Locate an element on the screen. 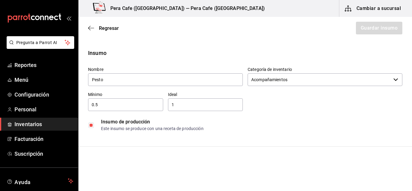 The height and width of the screenshot is (191, 412). a: Pregunta a Parrot AI is located at coordinates (39, 47).